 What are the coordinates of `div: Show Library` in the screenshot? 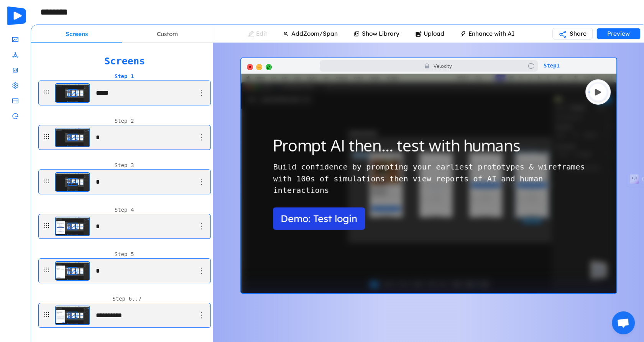 It's located at (381, 34).